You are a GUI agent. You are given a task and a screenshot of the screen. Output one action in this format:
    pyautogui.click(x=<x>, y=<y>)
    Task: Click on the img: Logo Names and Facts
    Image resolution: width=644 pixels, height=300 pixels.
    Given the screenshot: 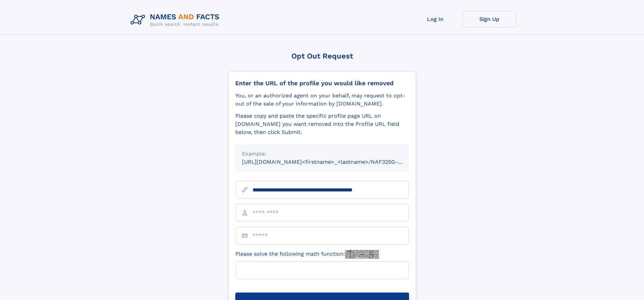 What is the action you would take?
    pyautogui.click(x=177, y=20)
    